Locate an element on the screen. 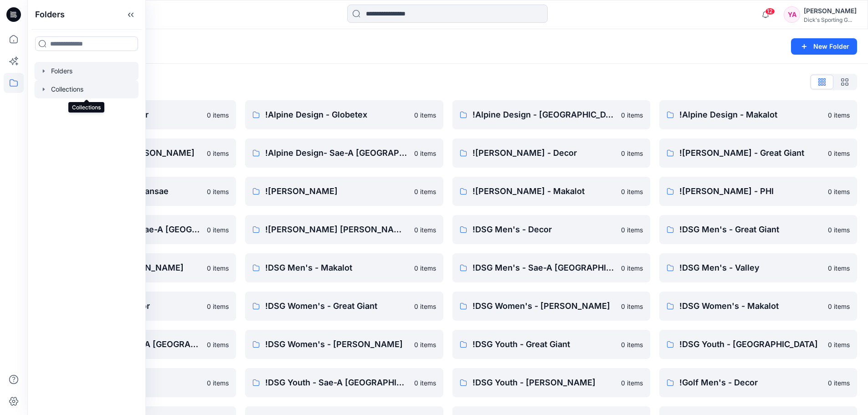 Image resolution: width=868 pixels, height=415 pixels. p: !Golf Men's - Decor is located at coordinates (751, 383).